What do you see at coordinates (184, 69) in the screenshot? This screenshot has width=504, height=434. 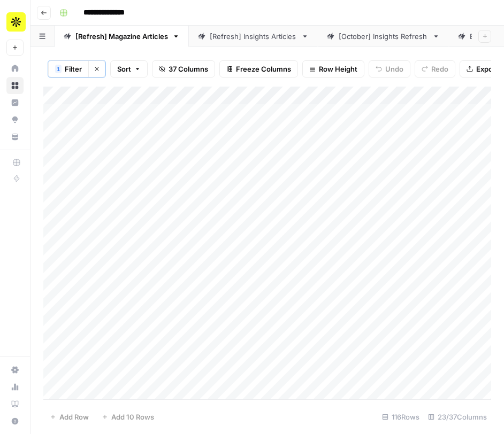 I see `button: 37 Columns` at bounding box center [184, 69].